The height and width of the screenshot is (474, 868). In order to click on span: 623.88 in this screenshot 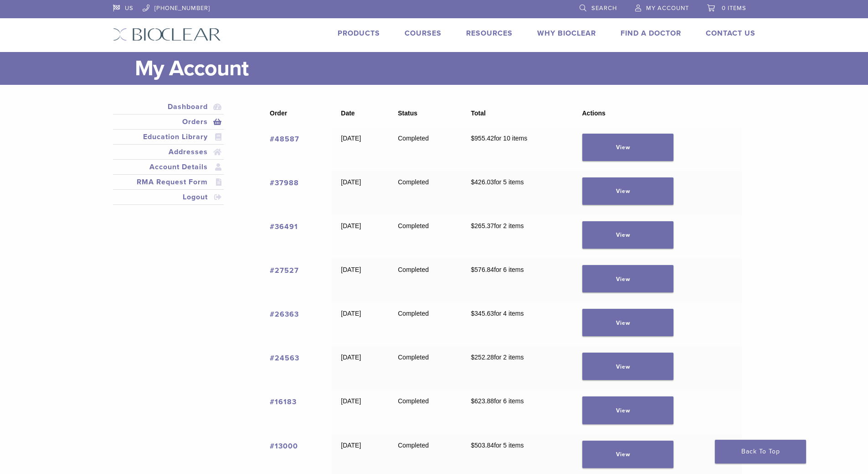, I will do `click(483, 401)`.